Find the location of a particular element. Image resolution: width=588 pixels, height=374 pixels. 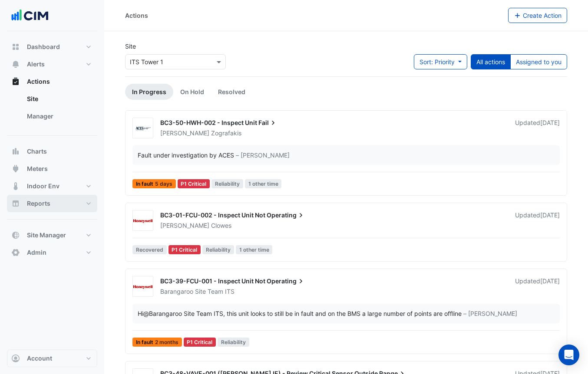

button: Admin is located at coordinates (52, 253).